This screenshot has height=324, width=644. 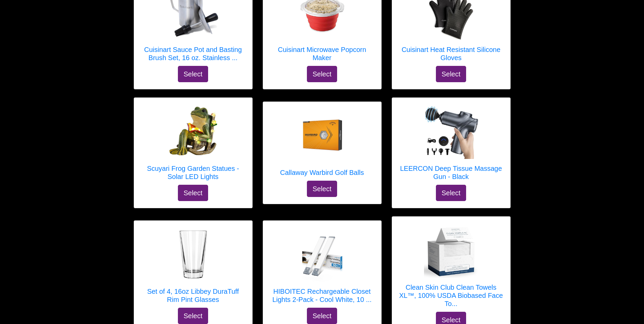 What do you see at coordinates (322, 136) in the screenshot?
I see `img: Callaway Warbird Golf Balls` at bounding box center [322, 136].